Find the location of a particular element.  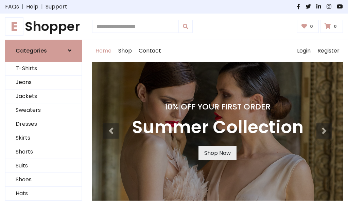

a: Register is located at coordinates (328, 51).